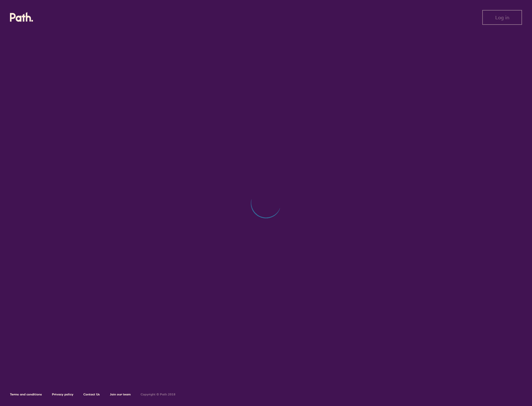  What do you see at coordinates (92, 394) in the screenshot?
I see `a: Contact Us` at bounding box center [92, 394].